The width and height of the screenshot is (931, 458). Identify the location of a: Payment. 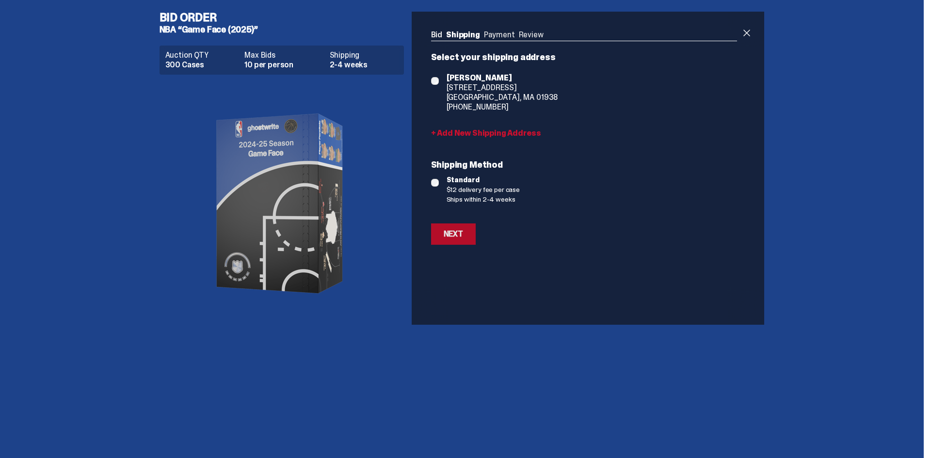
(499, 34).